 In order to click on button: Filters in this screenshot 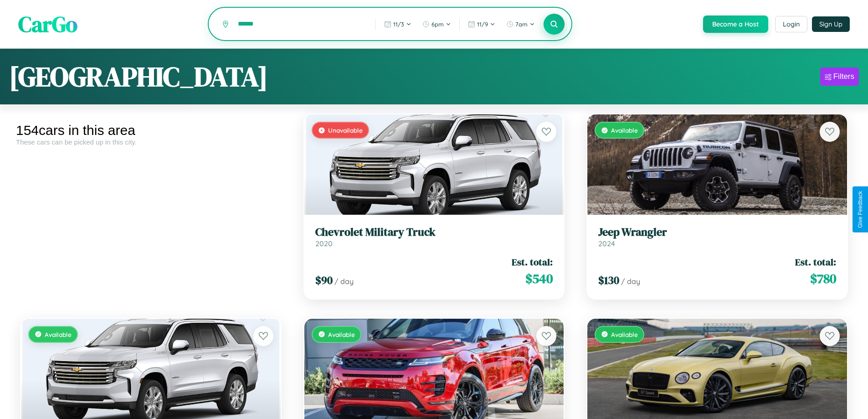, I will do `click(839, 77)`.